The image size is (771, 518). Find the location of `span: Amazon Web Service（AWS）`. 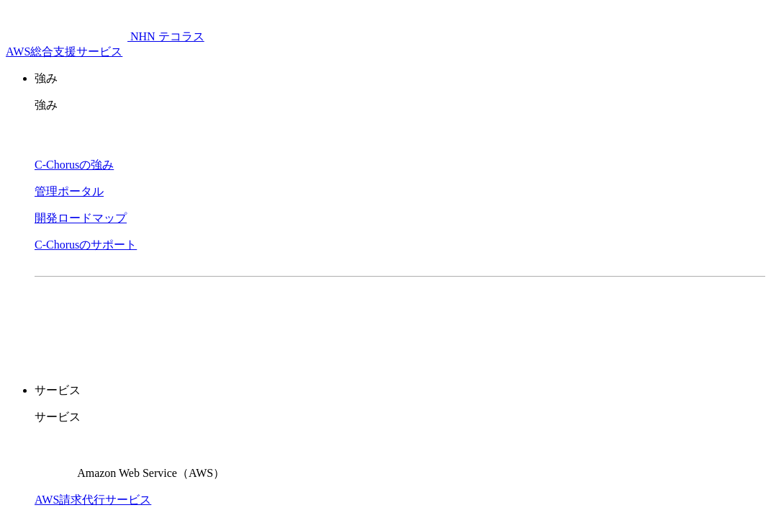

span: Amazon Web Service（AWS） is located at coordinates (151, 473).